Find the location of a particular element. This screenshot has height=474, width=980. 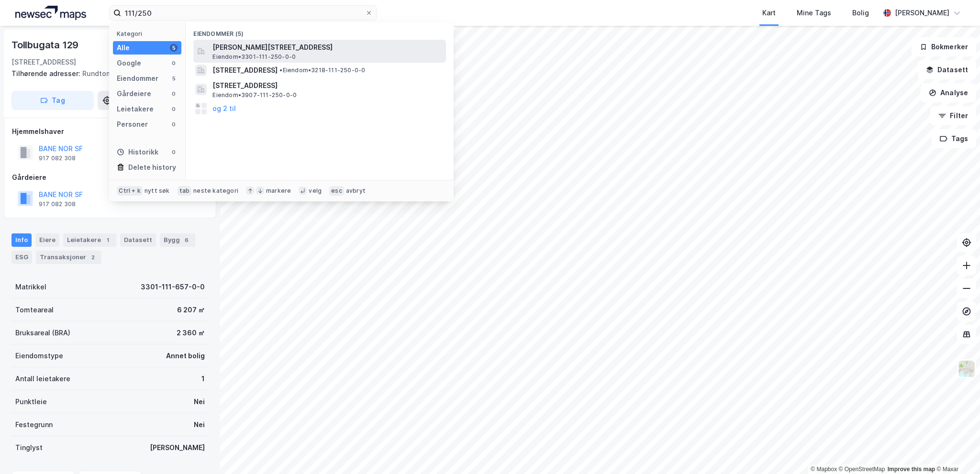

input: Søk på adresse, matrikkel, gårdeiere, leietakere eller personer is located at coordinates (243, 13).